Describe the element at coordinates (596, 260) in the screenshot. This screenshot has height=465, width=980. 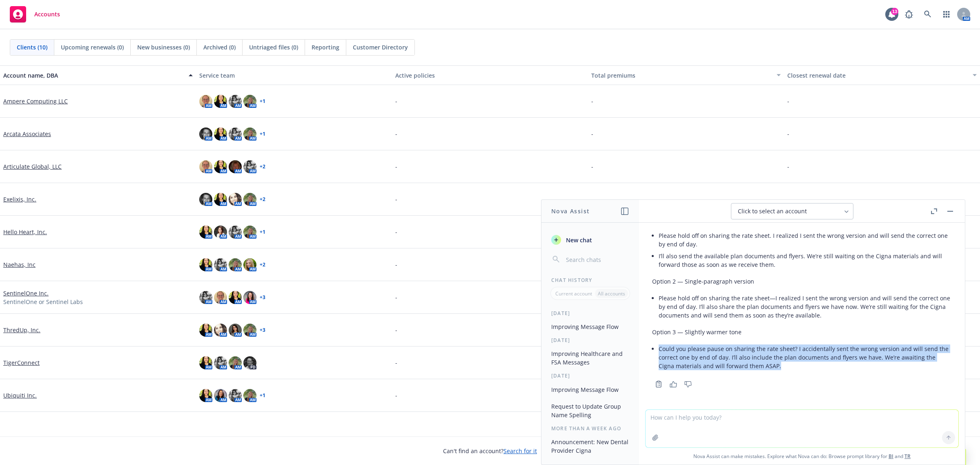
I see `input: Search chats` at that location.